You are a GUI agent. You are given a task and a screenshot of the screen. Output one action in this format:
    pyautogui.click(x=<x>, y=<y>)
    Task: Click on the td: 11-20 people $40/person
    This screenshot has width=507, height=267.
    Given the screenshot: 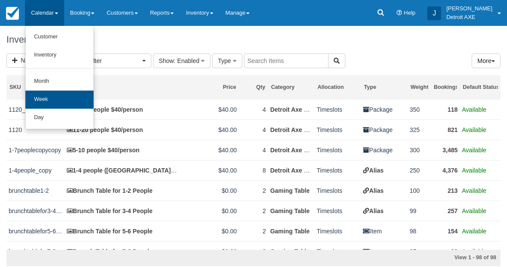 What is the action you would take?
    pyautogui.click(x=123, y=130)
    